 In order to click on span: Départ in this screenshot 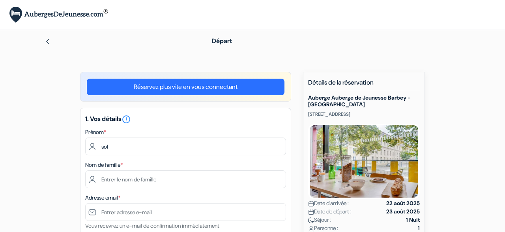, I will do `click(222, 41)`.